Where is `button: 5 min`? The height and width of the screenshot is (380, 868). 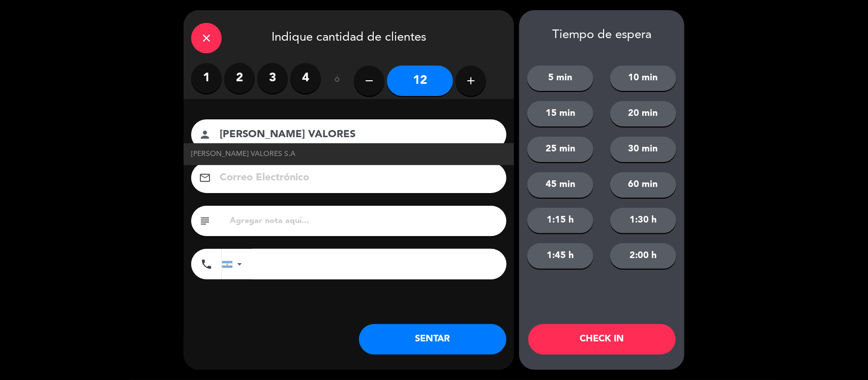
button: 5 min is located at coordinates (560, 78).